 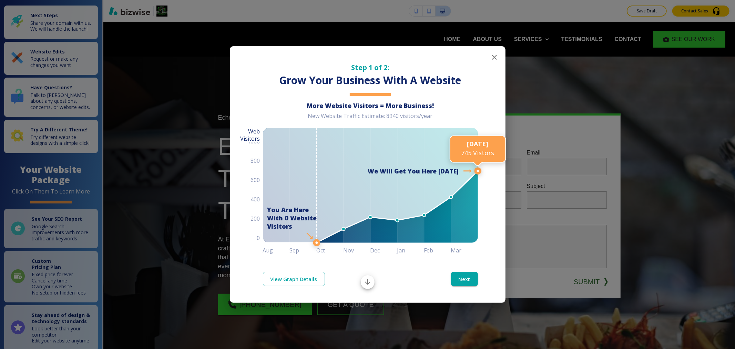 What do you see at coordinates (371, 119) in the screenshot?
I see `div: New Website Traffic Estimate: 8940 visitors/year` at bounding box center [371, 119].